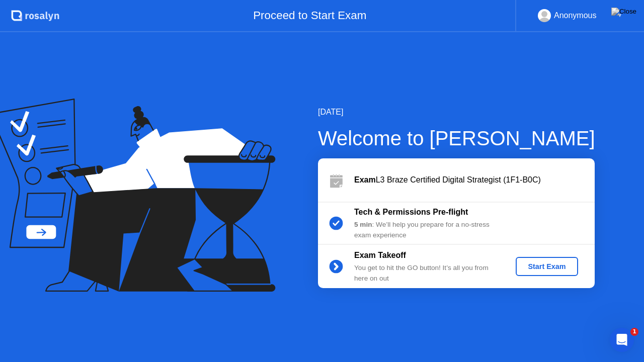 This screenshot has height=362, width=644. What do you see at coordinates (575, 15) in the screenshot?
I see `div: Anonymous` at bounding box center [575, 15].